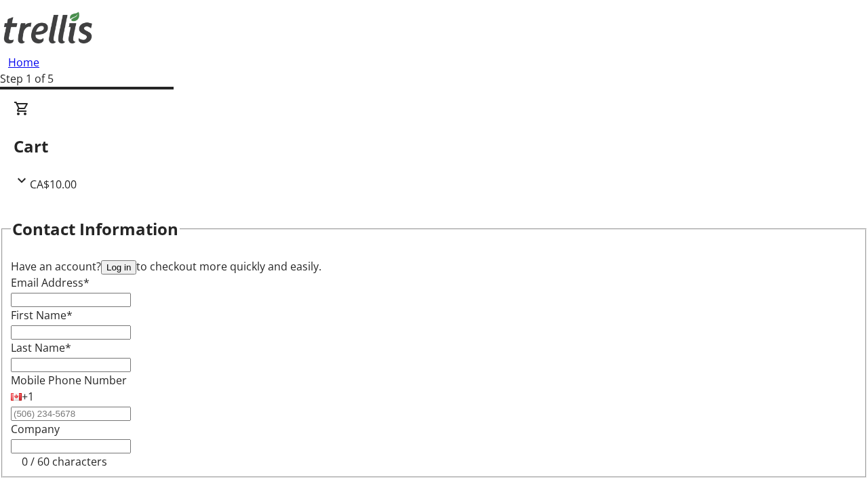 The width and height of the screenshot is (868, 488). Describe the element at coordinates (118, 267) in the screenshot. I see `button: Log in` at that location.